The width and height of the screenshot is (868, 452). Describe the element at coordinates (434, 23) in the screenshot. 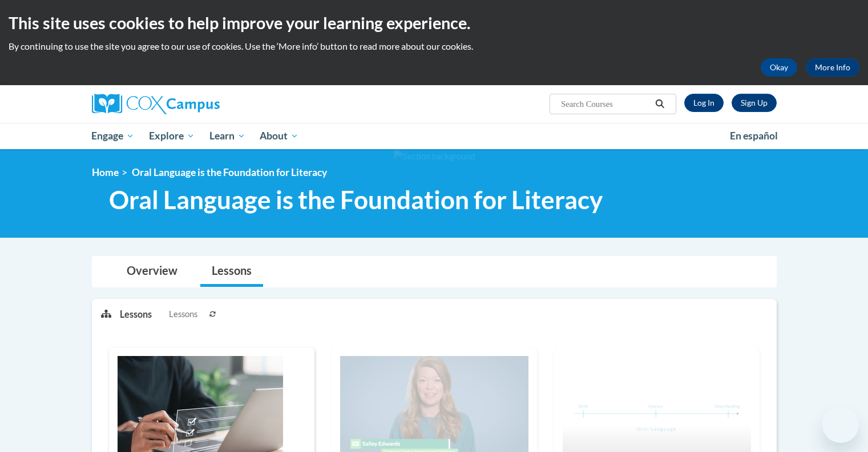

I see `h2: This site uses cookies to help improve your learning experience.` at that location.